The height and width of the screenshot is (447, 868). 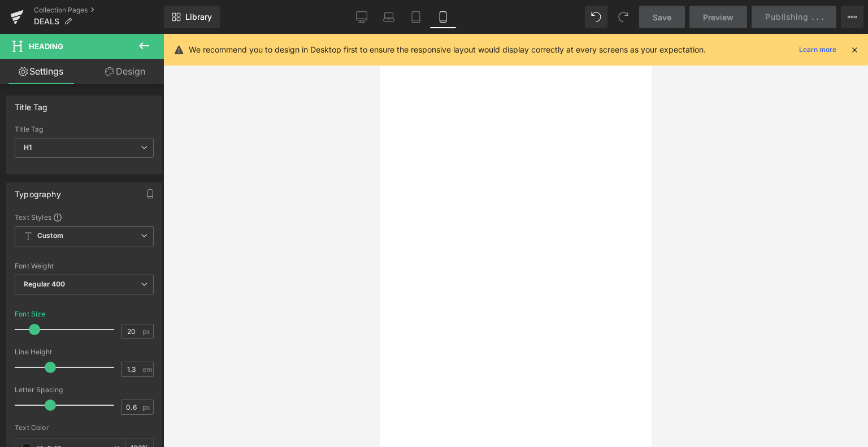 I want to click on a: New Library, so click(x=192, y=17).